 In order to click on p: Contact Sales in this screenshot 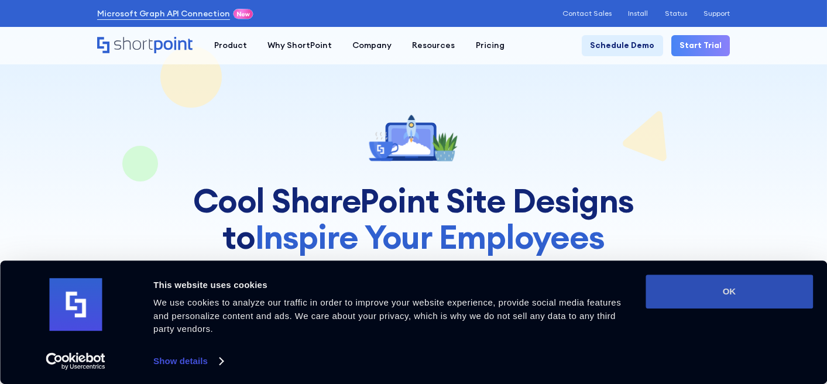, I will do `click(587, 13)`.